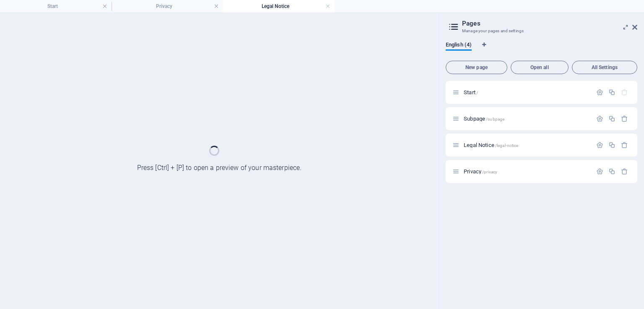 The image size is (644, 309). What do you see at coordinates (490, 172) in the screenshot?
I see `span: /privacy` at bounding box center [490, 172].